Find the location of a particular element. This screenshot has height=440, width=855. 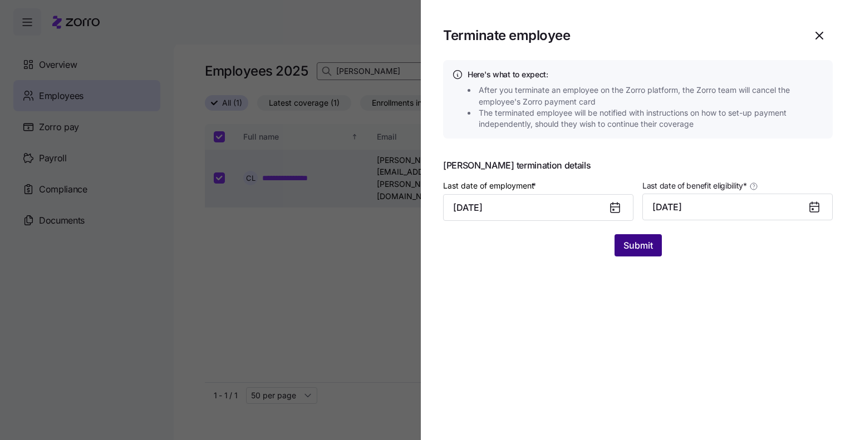

button: Submit is located at coordinates (638, 245).